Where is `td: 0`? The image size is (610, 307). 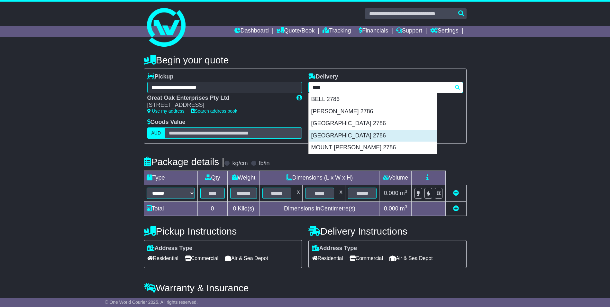 td: 0 is located at coordinates (212, 208).